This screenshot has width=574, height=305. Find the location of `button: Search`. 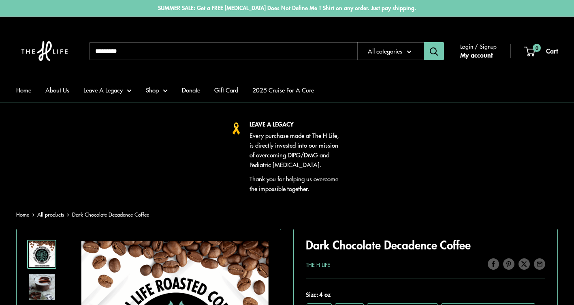

button: Search is located at coordinates (434, 51).